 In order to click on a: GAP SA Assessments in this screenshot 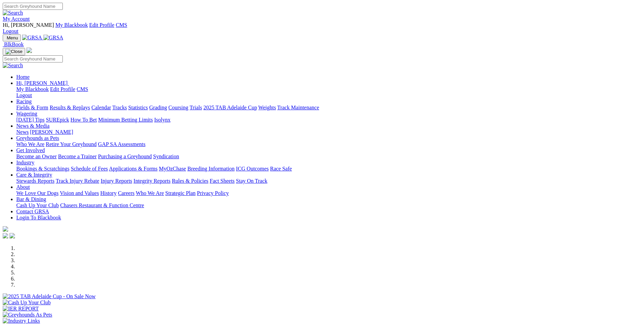, I will do `click(122, 144)`.